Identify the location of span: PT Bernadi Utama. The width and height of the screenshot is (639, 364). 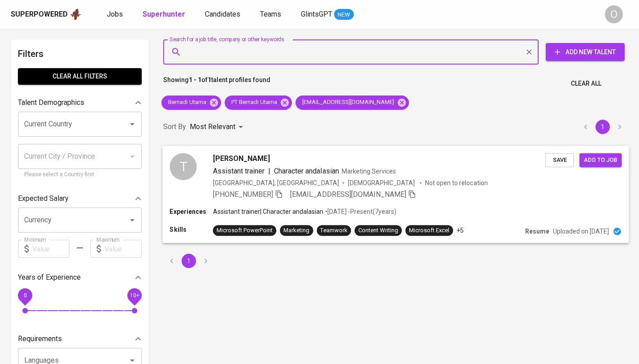
(253, 102).